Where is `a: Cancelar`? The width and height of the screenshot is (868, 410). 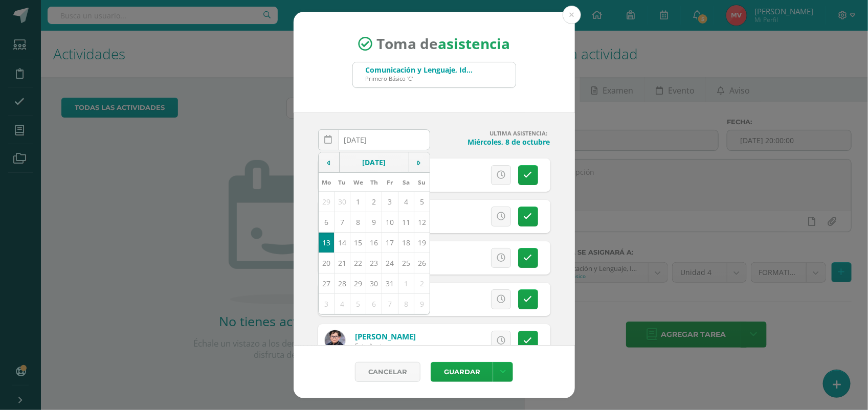
a: Cancelar is located at coordinates (388, 372).